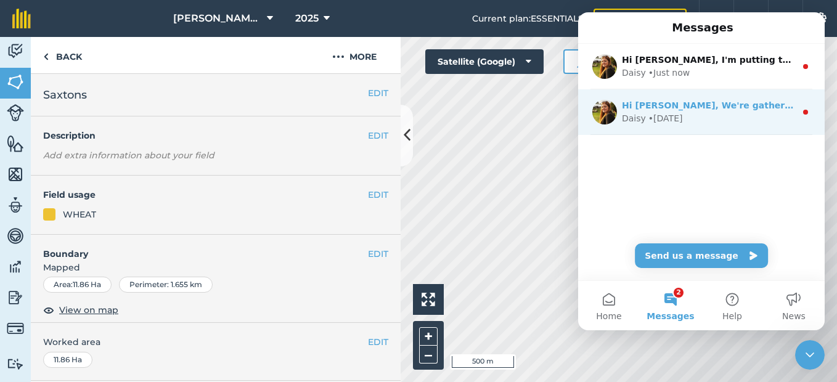 This screenshot has width=837, height=382. What do you see at coordinates (129, 155) in the screenshot?
I see `em: Add extra information about your field` at bounding box center [129, 155].